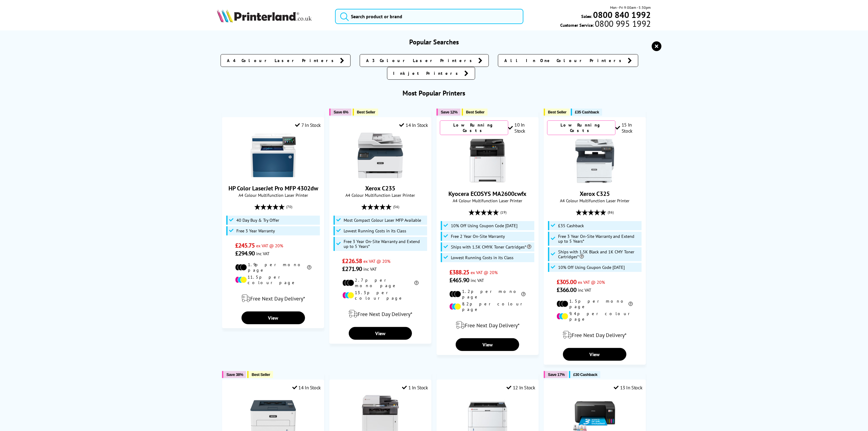  Describe the element at coordinates (568, 61) in the screenshot. I see `a: All In One Colour Printers` at that location.